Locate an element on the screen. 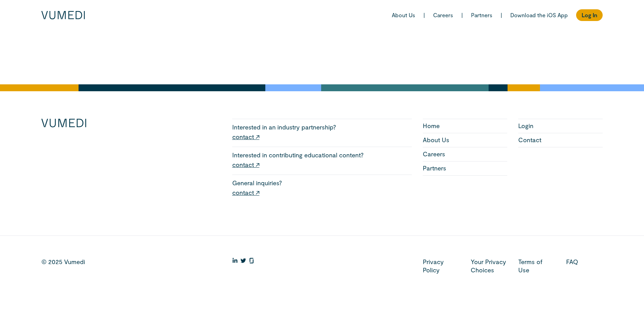 This screenshot has width=644, height=314. a: Log In is located at coordinates (589, 15).